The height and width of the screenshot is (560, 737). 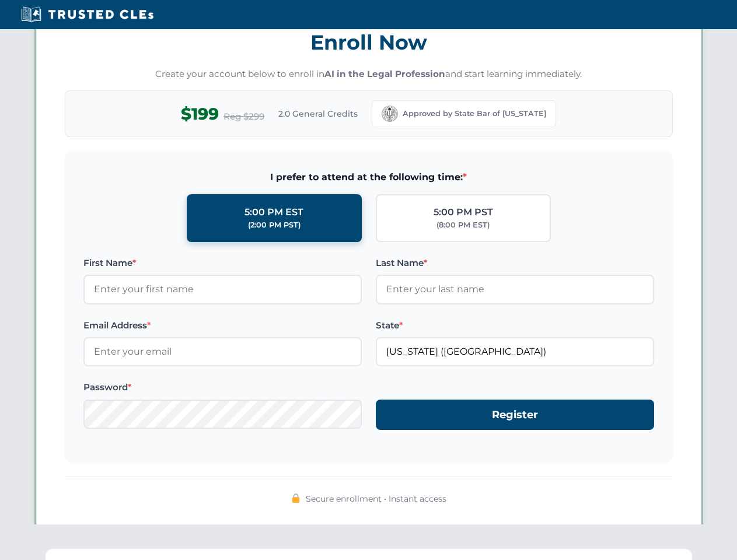 I want to click on img: California Bar, so click(x=390, y=114).